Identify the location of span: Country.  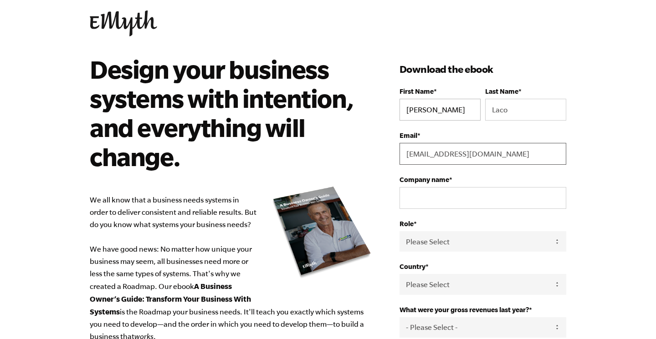
(412, 267).